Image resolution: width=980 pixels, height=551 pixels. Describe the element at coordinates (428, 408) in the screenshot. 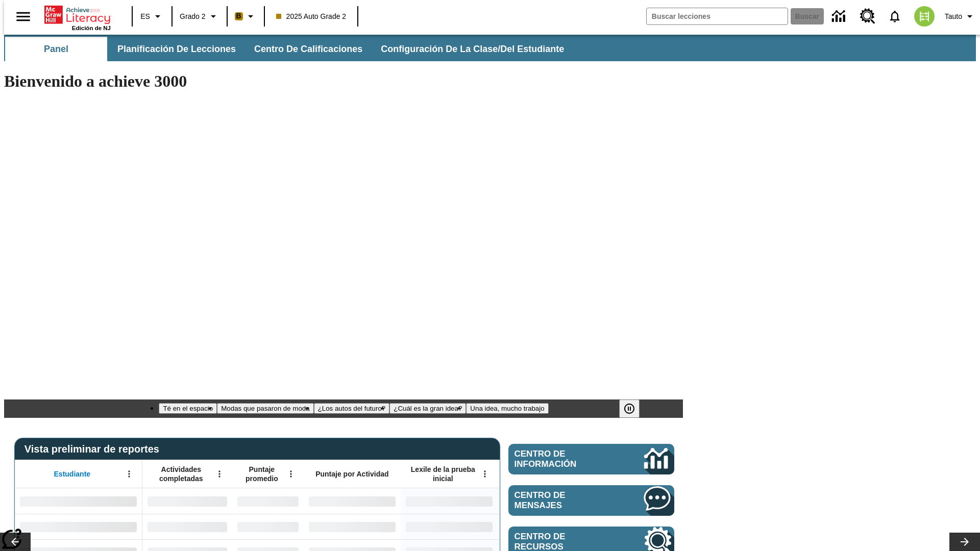

I see `button: Diapositiva 4 ¿Cuál es la gran idea?` at that location.